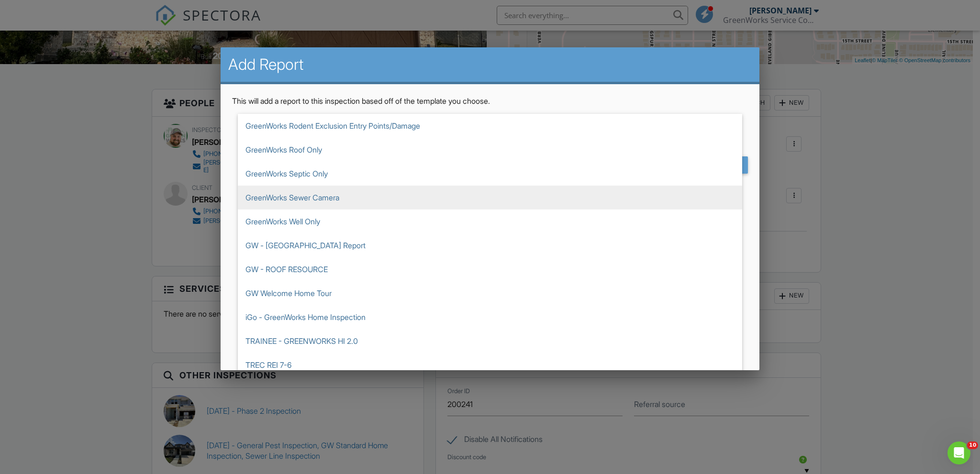 The height and width of the screenshot is (474, 980). I want to click on h2: Add Report, so click(490, 64).